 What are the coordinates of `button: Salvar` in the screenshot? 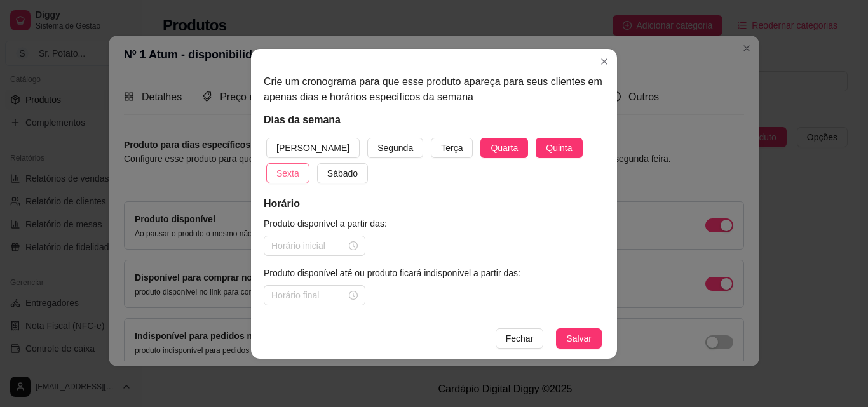 It's located at (579, 338).